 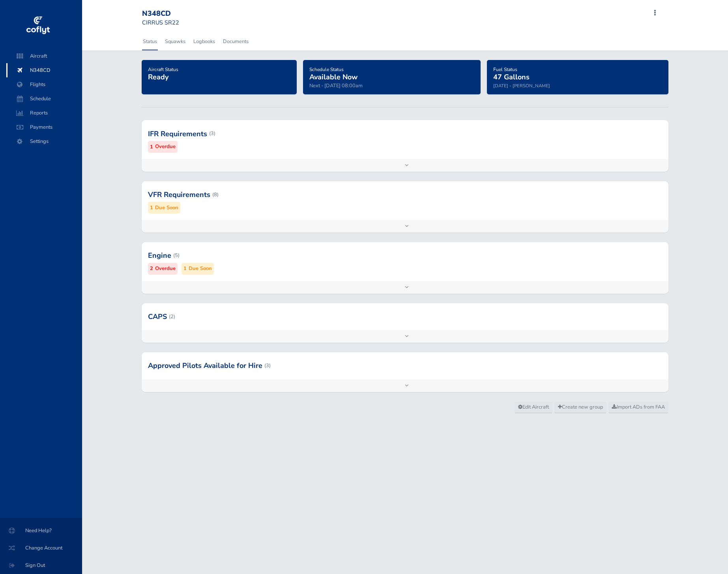 I want to click on span: Ready, so click(x=158, y=77).